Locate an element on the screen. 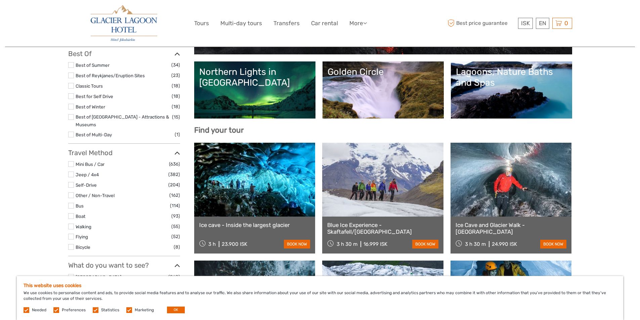 This screenshot has height=320, width=640. a: Flying is located at coordinates (82, 237).